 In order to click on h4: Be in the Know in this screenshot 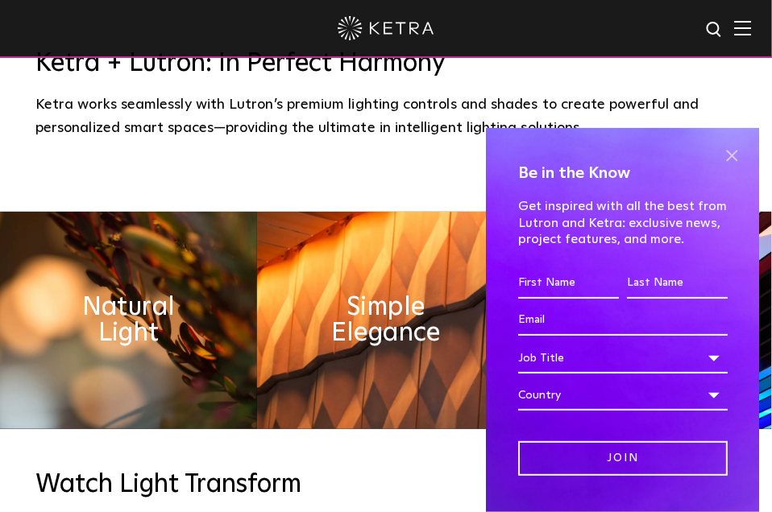, I will do `click(623, 173)`.